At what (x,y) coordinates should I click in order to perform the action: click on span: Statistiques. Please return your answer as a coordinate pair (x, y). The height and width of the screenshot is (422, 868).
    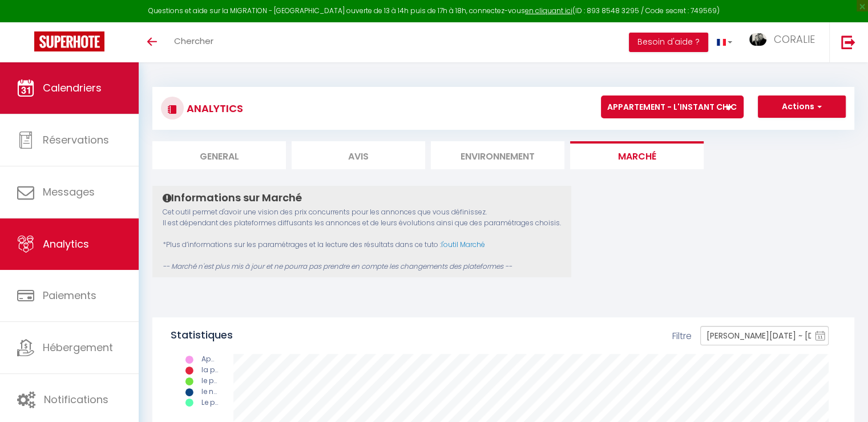
    Looking at the image, I should click on (201, 334).